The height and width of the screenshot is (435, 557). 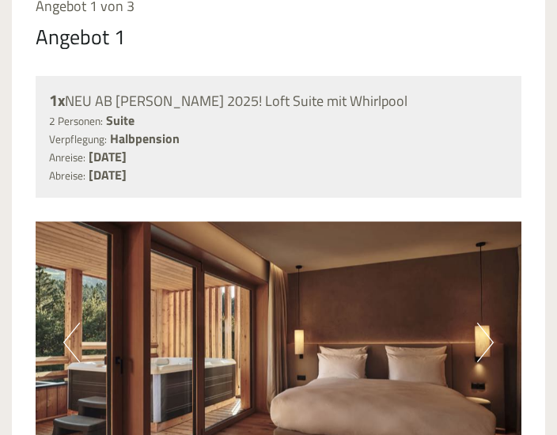 What do you see at coordinates (485, 342) in the screenshot?
I see `button: Next` at bounding box center [485, 342].